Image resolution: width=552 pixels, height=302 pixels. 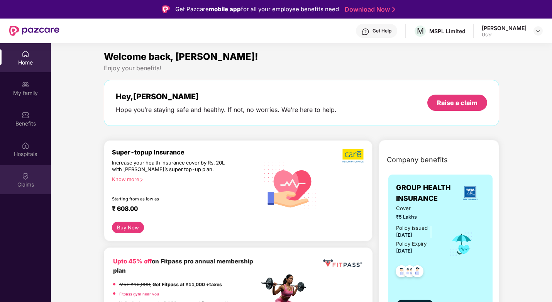 What do you see at coordinates (394, 9) in the screenshot?
I see `img: Stroke` at bounding box center [394, 9].